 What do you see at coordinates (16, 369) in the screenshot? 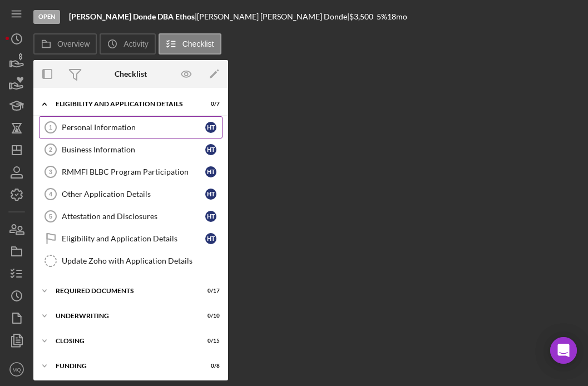
I see `text: MQ` at bounding box center [16, 369].